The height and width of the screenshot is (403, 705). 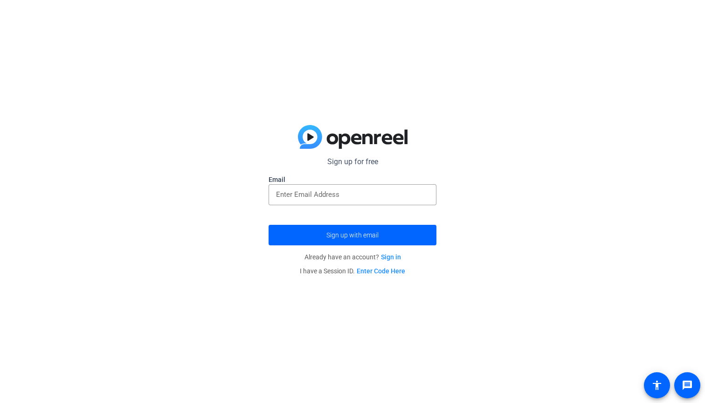 What do you see at coordinates (657, 385) in the screenshot?
I see `mat-icon: accessibility` at bounding box center [657, 385].